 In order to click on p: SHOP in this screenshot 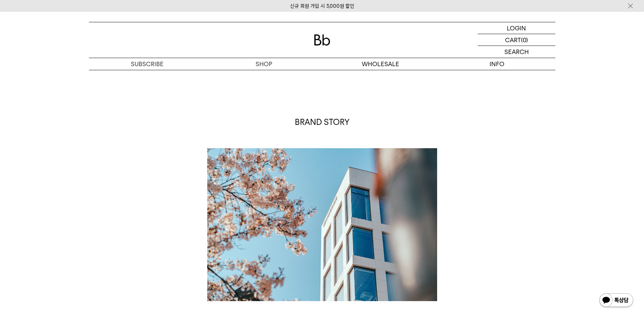, I will do `click(263, 64)`.